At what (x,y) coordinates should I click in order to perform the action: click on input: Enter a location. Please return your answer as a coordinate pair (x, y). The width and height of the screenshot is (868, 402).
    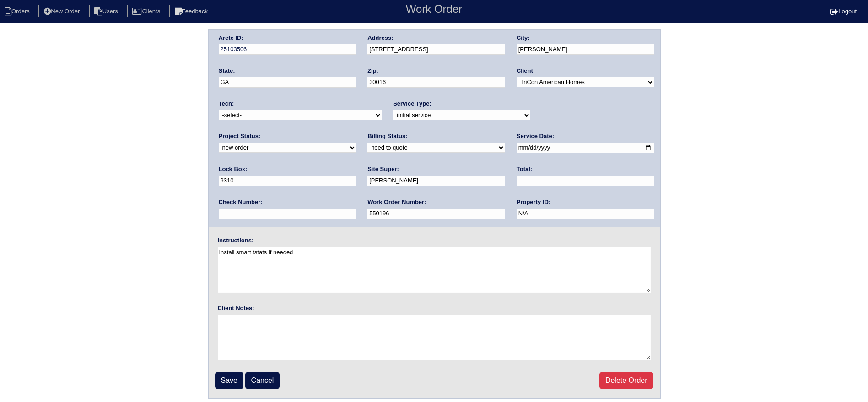
    Looking at the image, I should click on (436, 49).